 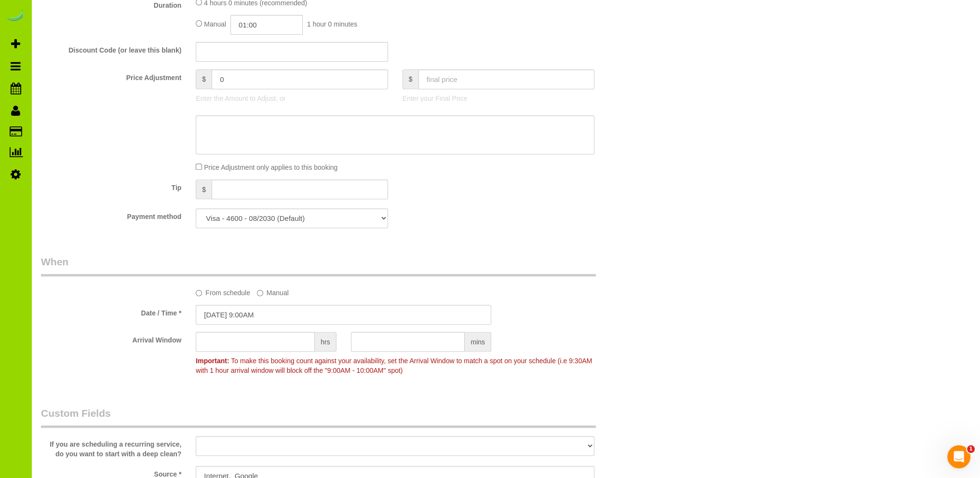 I want to click on label: From schedule, so click(x=223, y=290).